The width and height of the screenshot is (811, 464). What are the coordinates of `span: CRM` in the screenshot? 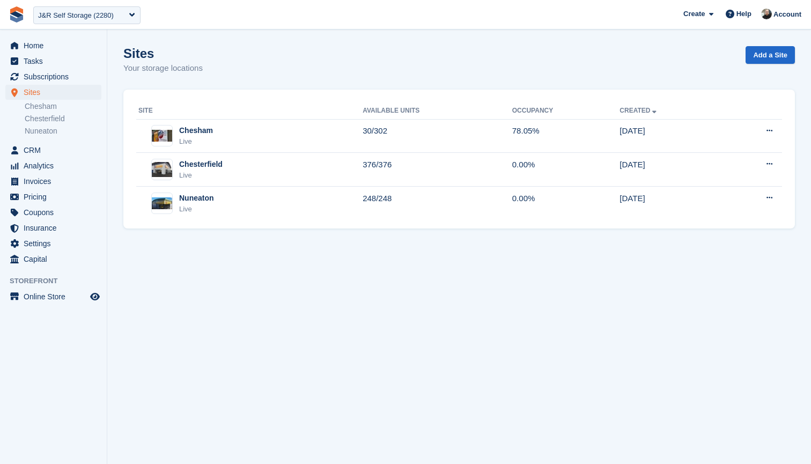 It's located at (56, 150).